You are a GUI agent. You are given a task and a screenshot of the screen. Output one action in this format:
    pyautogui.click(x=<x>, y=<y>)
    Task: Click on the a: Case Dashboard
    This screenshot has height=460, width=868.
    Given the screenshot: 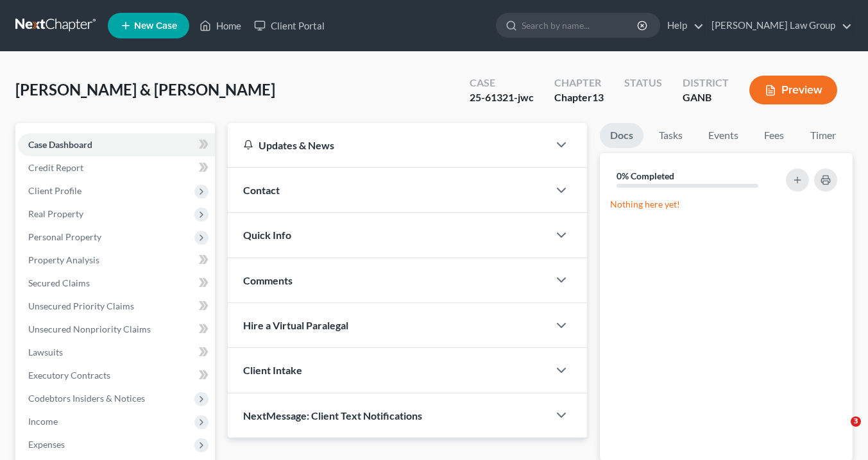 What is the action you would take?
    pyautogui.click(x=116, y=145)
    